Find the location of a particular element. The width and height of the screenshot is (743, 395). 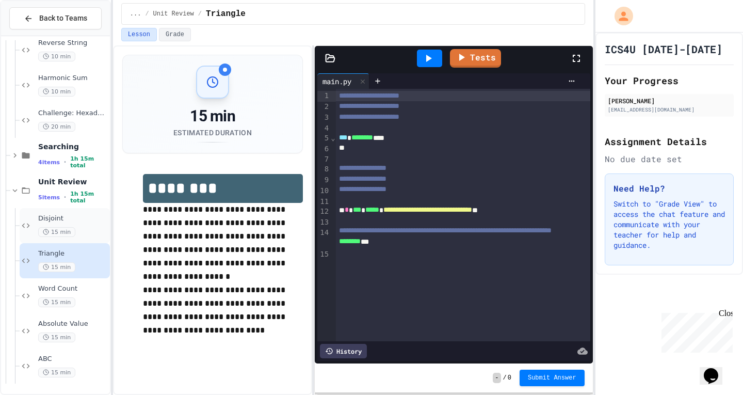

div: 7 is located at coordinates (323, 159).